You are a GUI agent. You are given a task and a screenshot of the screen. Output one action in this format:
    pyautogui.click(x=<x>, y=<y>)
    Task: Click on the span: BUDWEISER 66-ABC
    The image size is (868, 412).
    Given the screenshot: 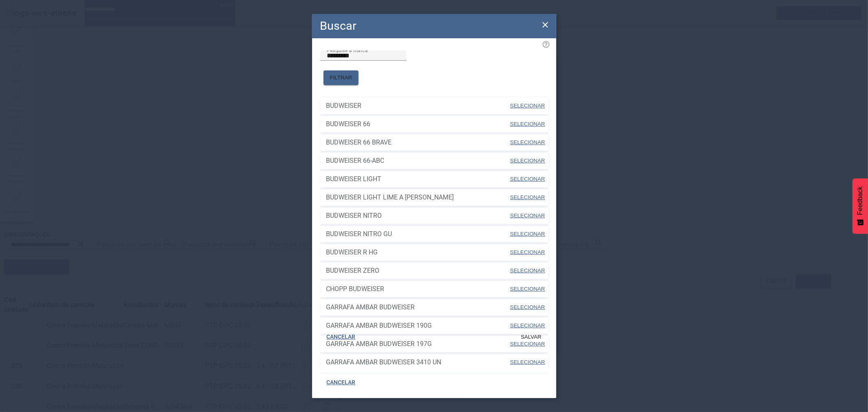 What is the action you would take?
    pyautogui.click(x=418, y=161)
    